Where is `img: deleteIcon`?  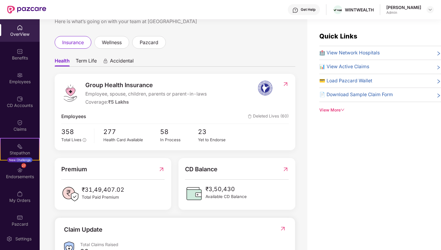
img: deleteIcon is located at coordinates (249, 116).